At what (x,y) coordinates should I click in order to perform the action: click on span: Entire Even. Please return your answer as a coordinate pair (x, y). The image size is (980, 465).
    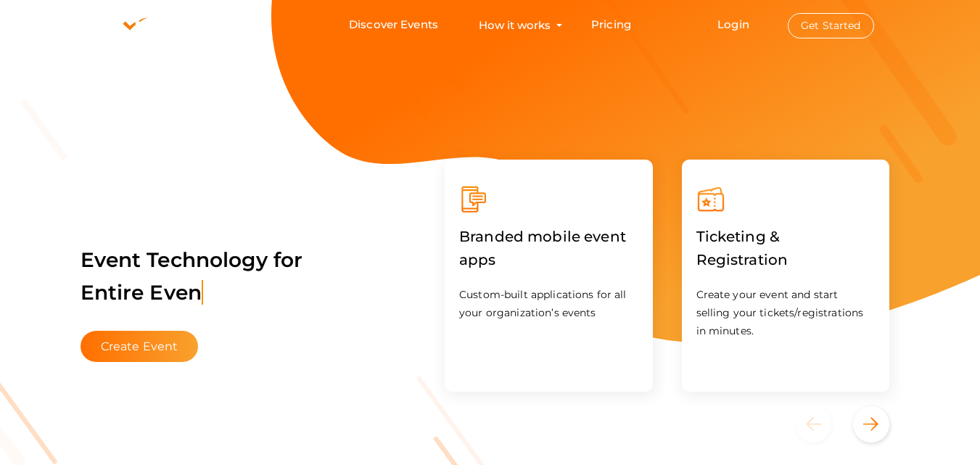
    Looking at the image, I should click on (142, 293).